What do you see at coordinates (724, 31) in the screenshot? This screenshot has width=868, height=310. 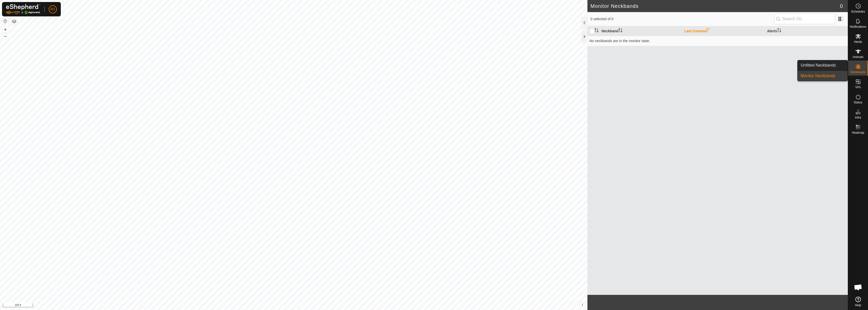 I see `th: Last Comms` at bounding box center [724, 31].